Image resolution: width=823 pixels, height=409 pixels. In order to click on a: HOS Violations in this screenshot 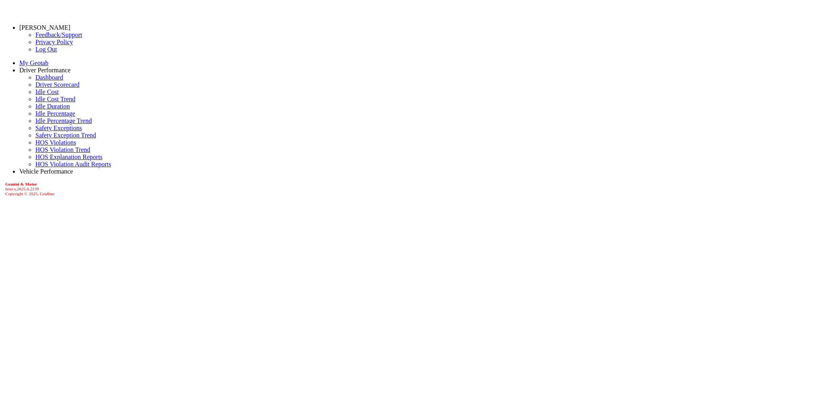, I will do `click(55, 142)`.